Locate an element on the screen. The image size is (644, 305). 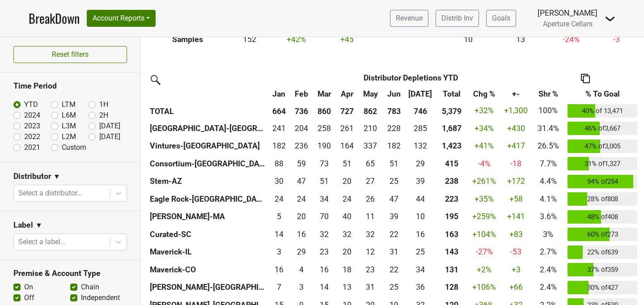
div: 16 is located at coordinates (301, 235).